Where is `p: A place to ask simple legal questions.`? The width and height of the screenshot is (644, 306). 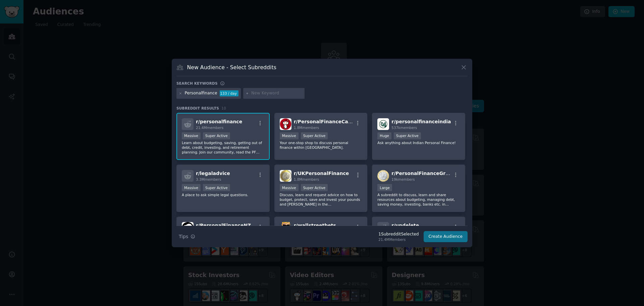
p: A place to ask simple legal questions. is located at coordinates (223, 195).